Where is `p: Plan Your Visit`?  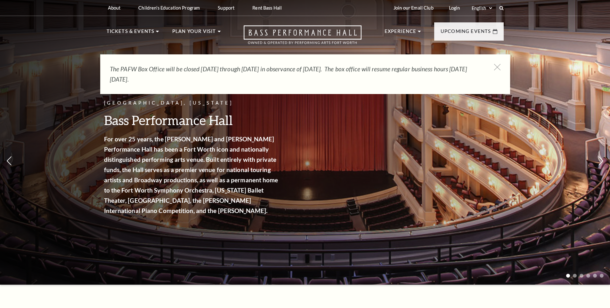 p: Plan Your Visit is located at coordinates (194, 33).